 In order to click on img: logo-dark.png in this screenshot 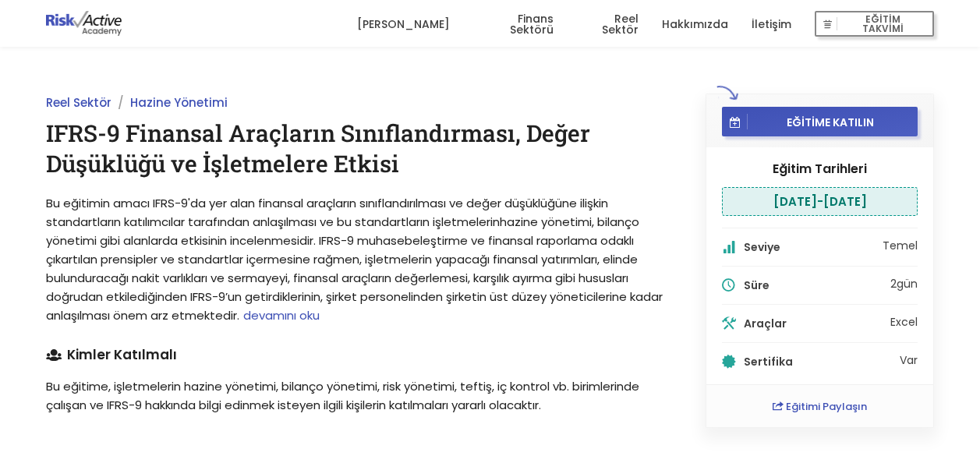, I will do `click(84, 23)`.